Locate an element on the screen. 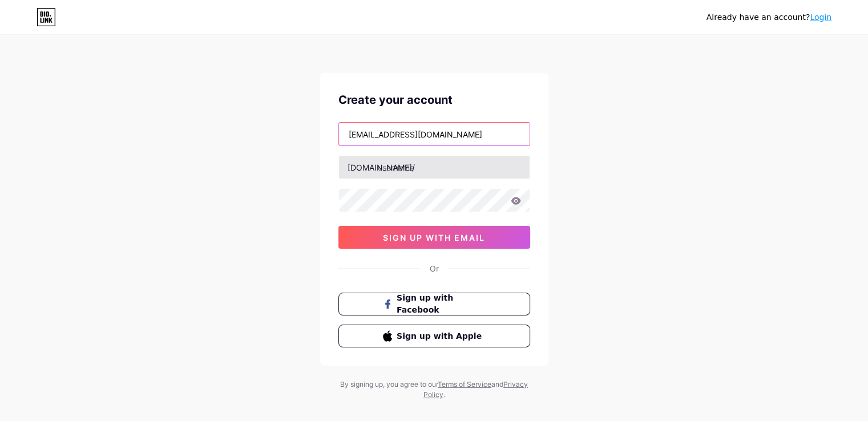  button: Sign up with Apple is located at coordinates (434, 336).